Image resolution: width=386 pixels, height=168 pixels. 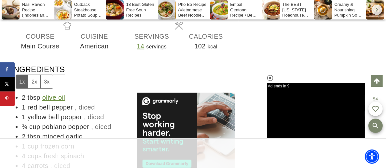 What do you see at coordinates (34, 82) in the screenshot?
I see `button: Adjust servings by 2x` at bounding box center [34, 82].